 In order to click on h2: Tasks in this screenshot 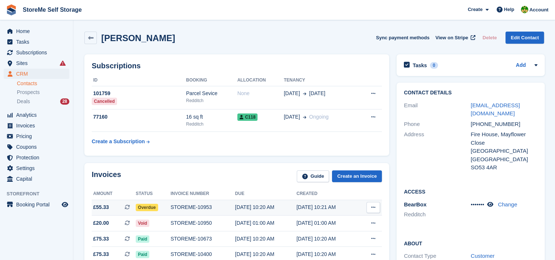, I will do `click(420, 65)`.